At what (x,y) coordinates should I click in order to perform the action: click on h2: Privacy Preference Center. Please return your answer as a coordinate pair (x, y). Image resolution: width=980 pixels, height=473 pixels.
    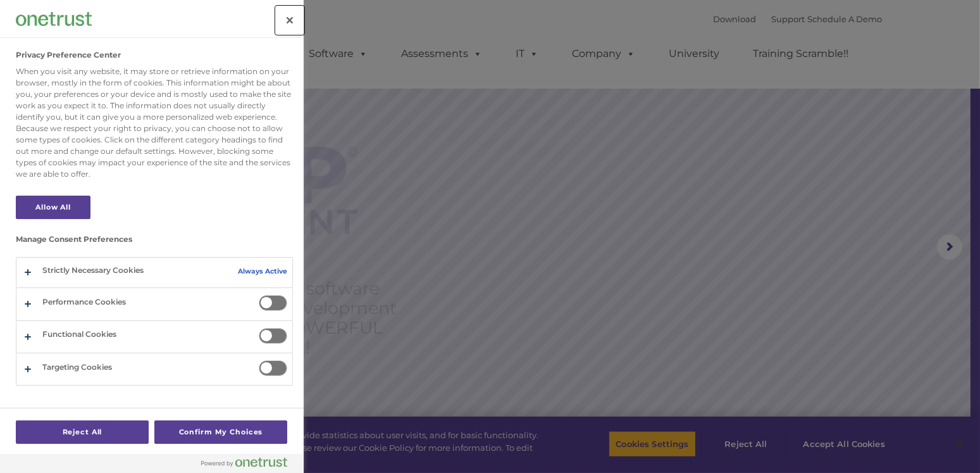
    Looking at the image, I should click on (68, 56).